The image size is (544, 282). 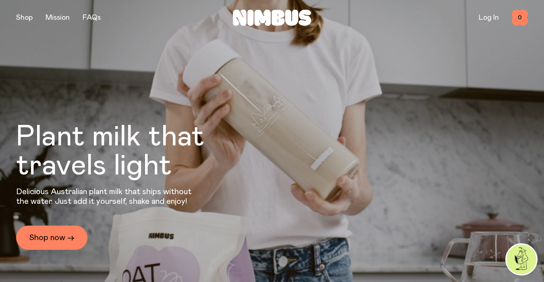 I want to click on h1: Plant milk that travels light, so click(x=132, y=152).